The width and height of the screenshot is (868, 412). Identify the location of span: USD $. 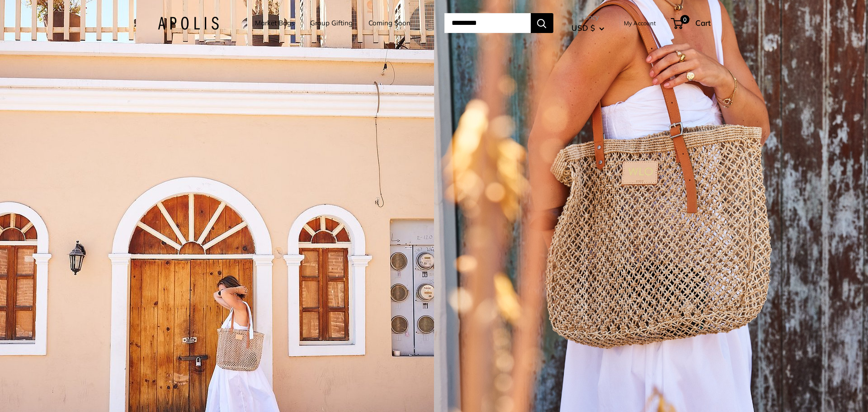
(583, 28).